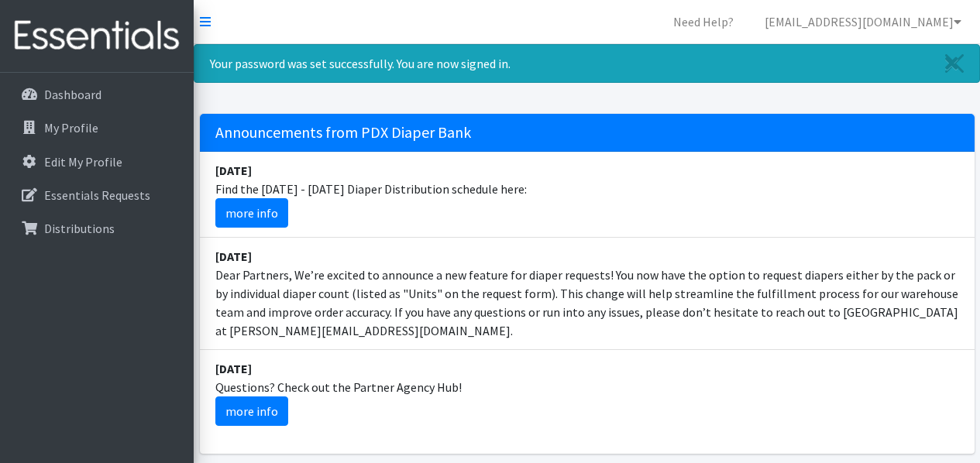 This screenshot has height=463, width=980. I want to click on a: Dashboard, so click(97, 94).